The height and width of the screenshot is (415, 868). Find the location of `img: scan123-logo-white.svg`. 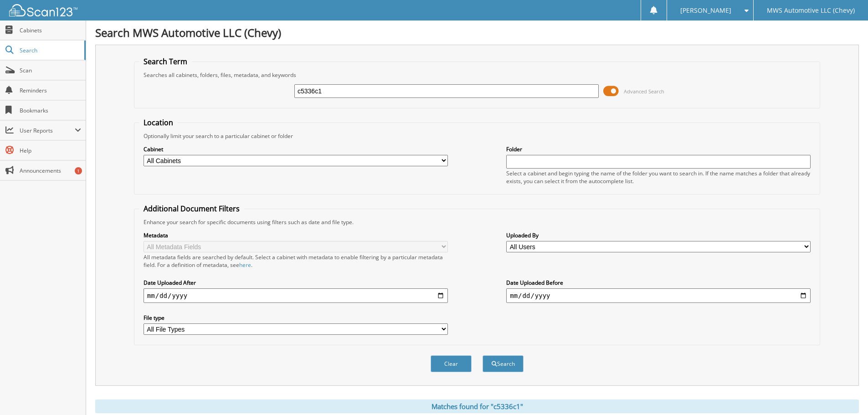

img: scan123-logo-white.svg is located at coordinates (43, 10).